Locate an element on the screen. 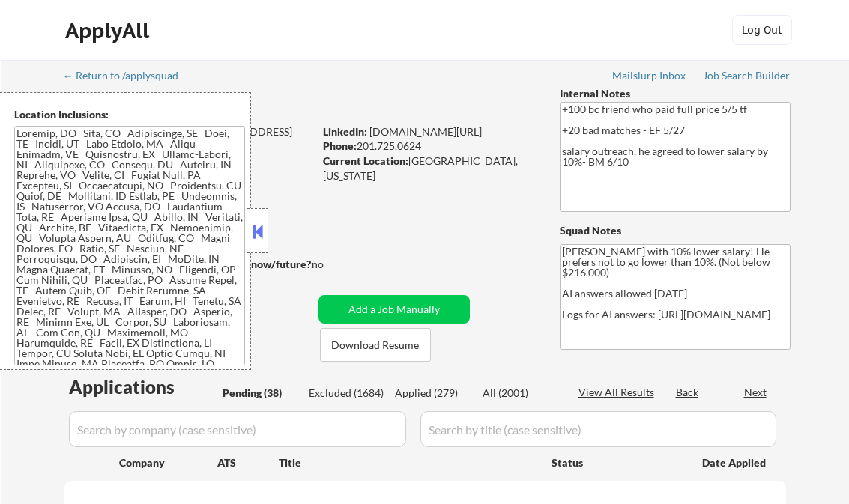  button: Download Resume is located at coordinates (376, 345).